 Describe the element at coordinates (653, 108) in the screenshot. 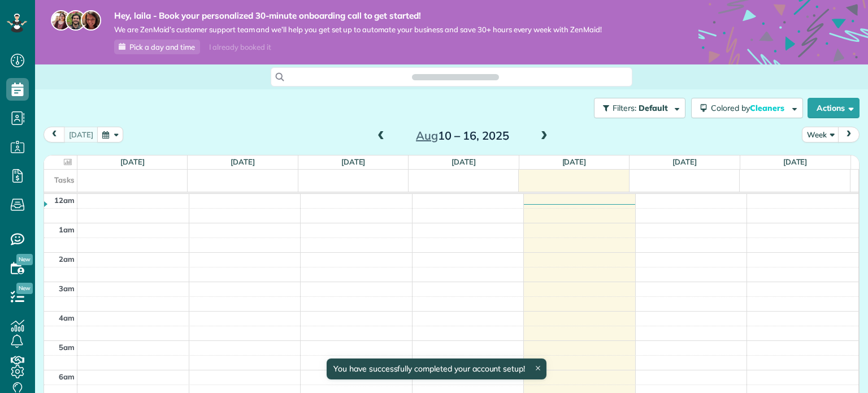

I see `span: Default` at that location.